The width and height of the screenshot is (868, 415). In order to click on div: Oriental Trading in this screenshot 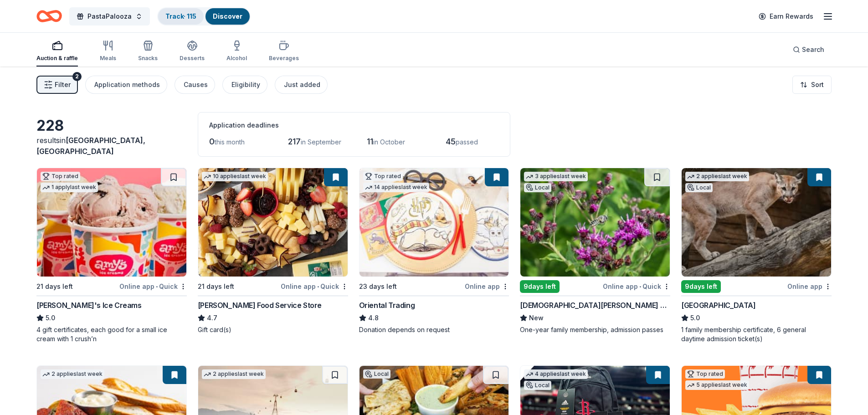, I will do `click(387, 305)`.